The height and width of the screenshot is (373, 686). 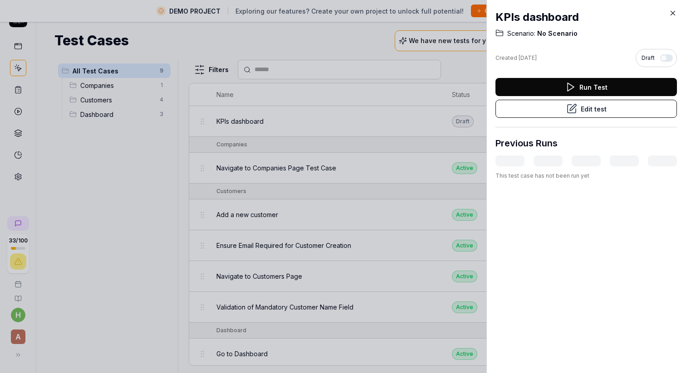 I want to click on span: Scenario:, so click(x=521, y=34).